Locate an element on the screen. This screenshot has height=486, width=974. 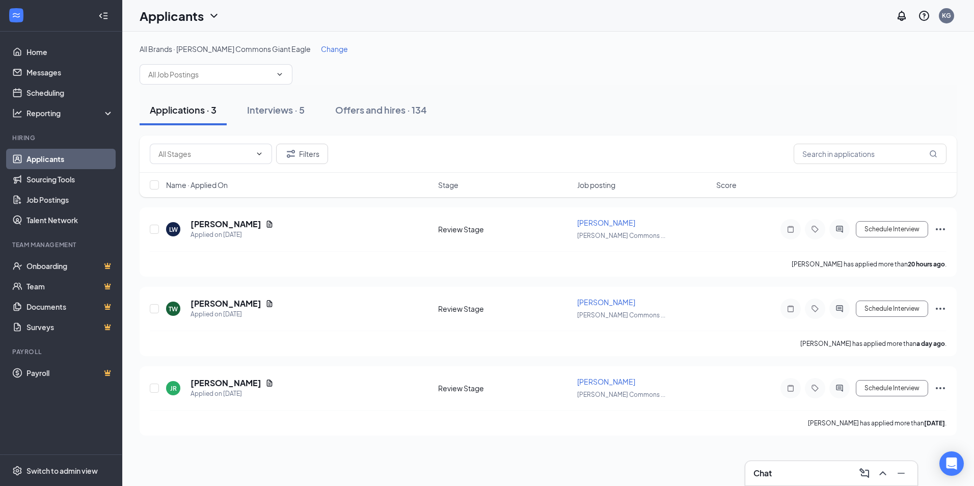
div: KG is located at coordinates (946, 15).